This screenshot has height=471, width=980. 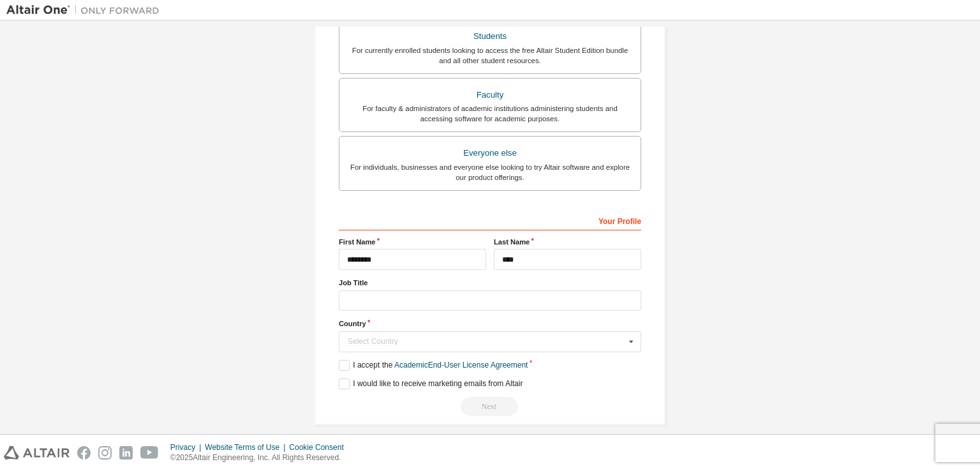 What do you see at coordinates (490, 283) in the screenshot?
I see `label: Job Title` at bounding box center [490, 283].